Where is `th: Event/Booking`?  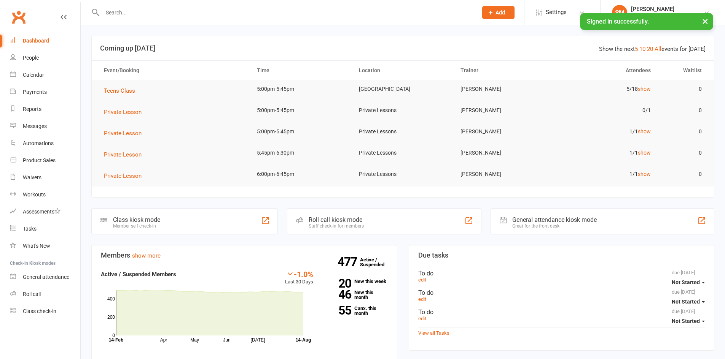
th: Event/Booking is located at coordinates (173, 70).